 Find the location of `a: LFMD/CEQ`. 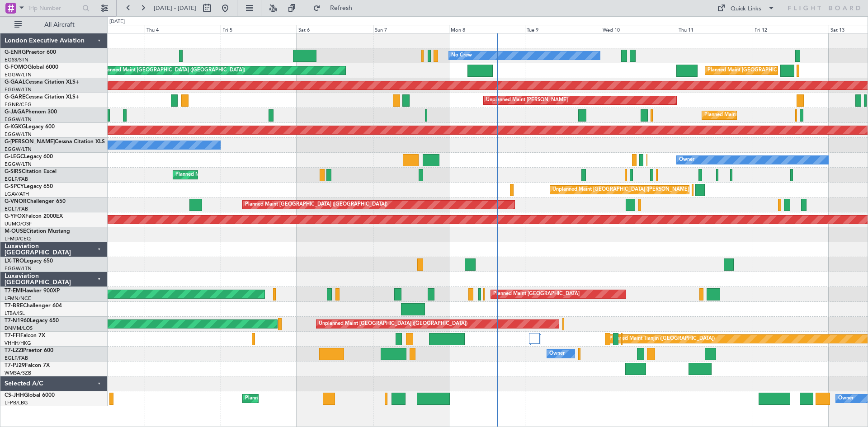

a: LFMD/CEQ is located at coordinates (18, 239).